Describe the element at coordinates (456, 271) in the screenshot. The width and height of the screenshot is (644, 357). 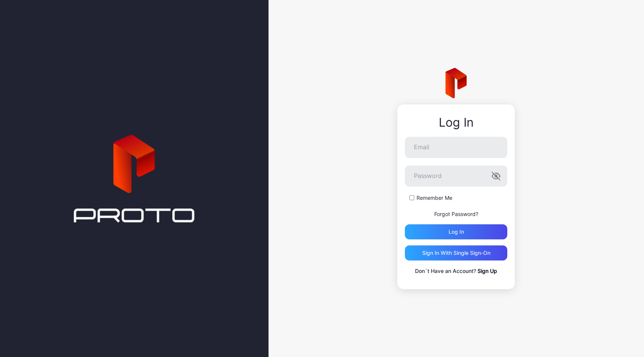
I see `p: Don`t Have an Account?` at that location.